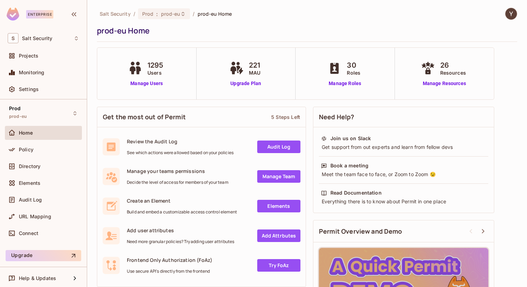  Describe the element at coordinates (29, 89) in the screenshot. I see `span: Settings` at that location.